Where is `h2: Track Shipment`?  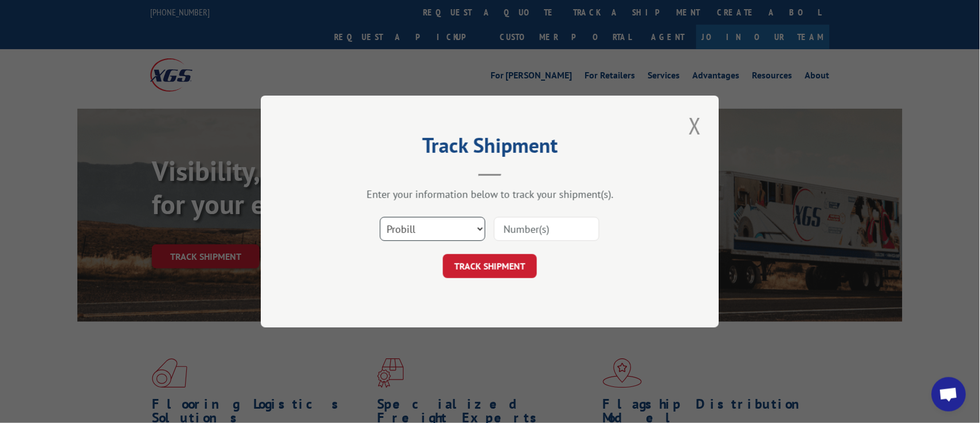 h2: Track Shipment is located at coordinates (490, 149).